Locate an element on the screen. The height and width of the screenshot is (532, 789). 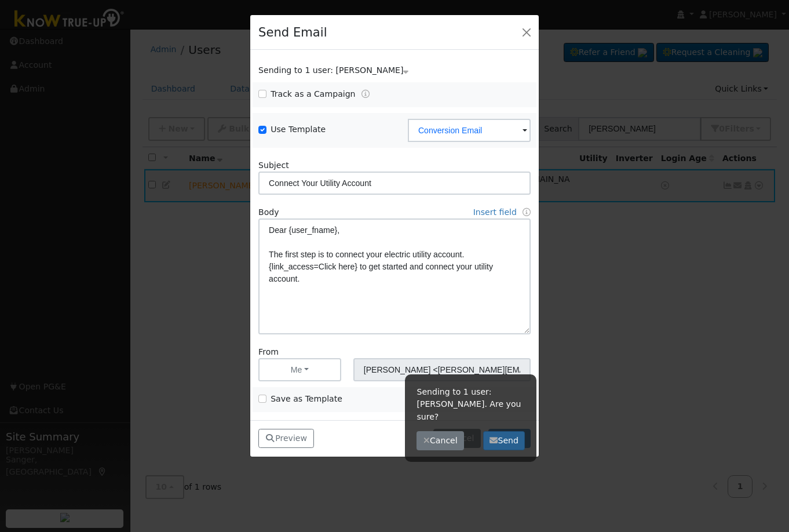
button: Me is located at coordinates (300, 369).